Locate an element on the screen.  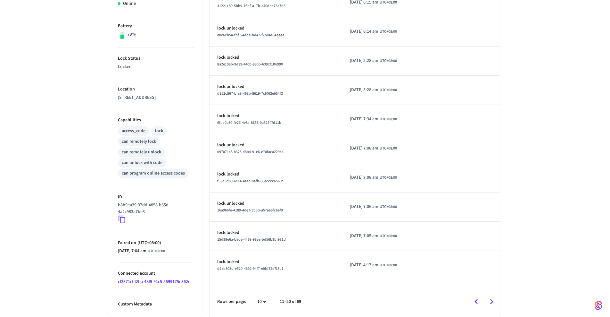
span: e0c6cb5a-fbf1-4dde-bd47-f7b04e54aeea is located at coordinates (251, 35).